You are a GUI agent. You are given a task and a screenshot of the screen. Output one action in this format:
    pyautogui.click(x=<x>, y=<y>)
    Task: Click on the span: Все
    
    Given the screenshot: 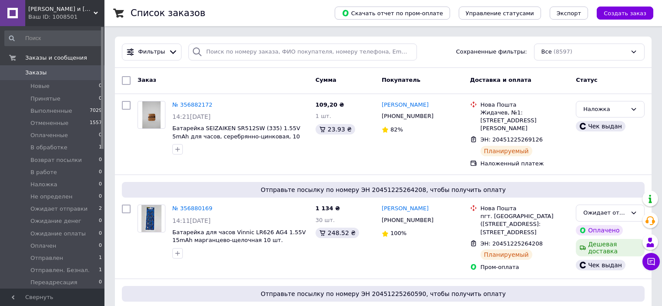 What is the action you would take?
    pyautogui.click(x=547, y=52)
    